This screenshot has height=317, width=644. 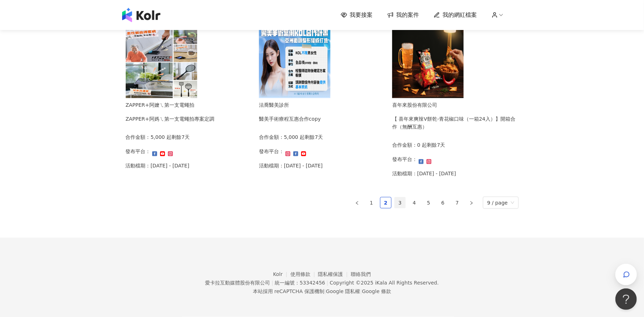 I want to click on img: 眼袋、隆鼻、隆乳、抽脂、墊下巴, so click(x=295, y=62).